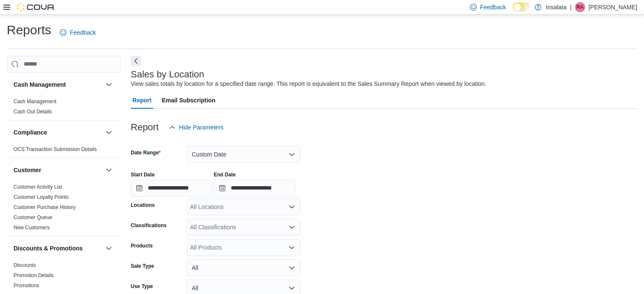 Image resolution: width=644 pixels, height=294 pixels. What do you see at coordinates (34, 276) in the screenshot?
I see `a: Promotion Details` at bounding box center [34, 276].